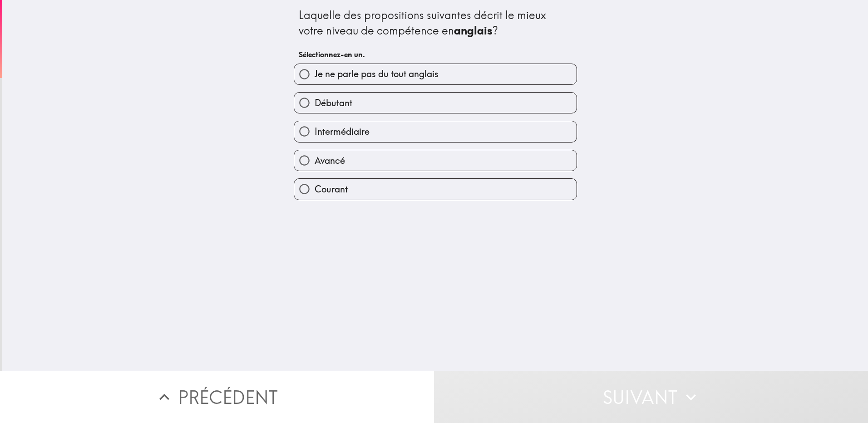 The height and width of the screenshot is (423, 868). What do you see at coordinates (436, 23) in the screenshot?
I see `div: Laquelle des propositions suivantes décrit le mieux votre niveau de compétence en ?` at bounding box center [436, 23].